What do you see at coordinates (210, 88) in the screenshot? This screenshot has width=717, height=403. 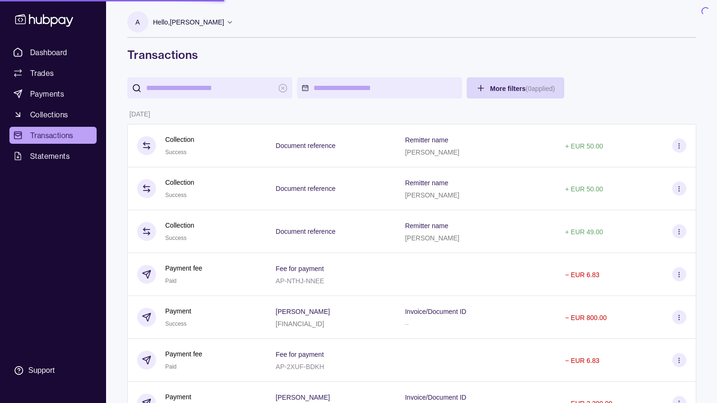 I see `input: search` at bounding box center [210, 88].